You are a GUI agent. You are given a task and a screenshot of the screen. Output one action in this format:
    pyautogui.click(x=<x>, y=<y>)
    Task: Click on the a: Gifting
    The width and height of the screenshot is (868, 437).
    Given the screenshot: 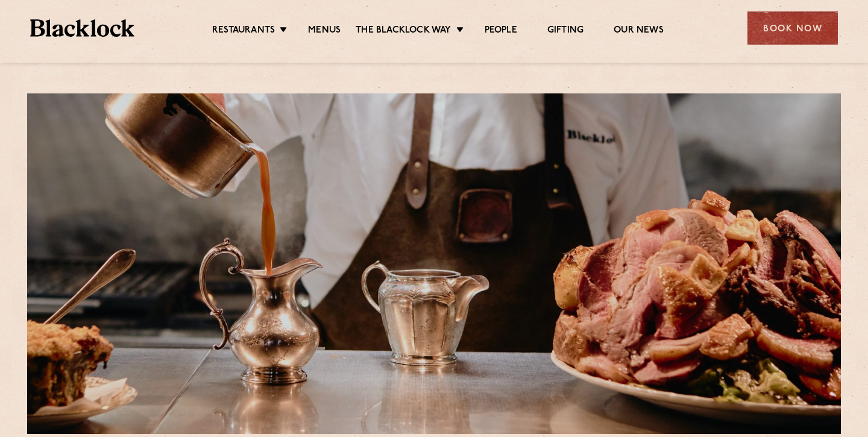 What is the action you would take?
    pyautogui.click(x=565, y=31)
    